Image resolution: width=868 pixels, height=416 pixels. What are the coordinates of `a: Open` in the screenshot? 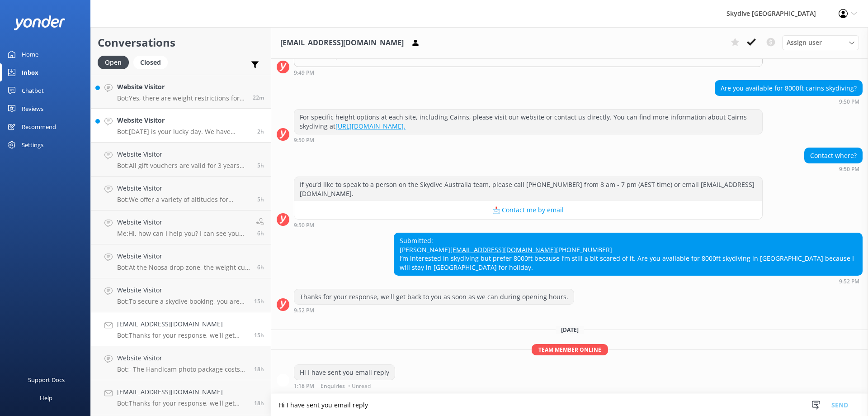 It's located at (115, 62).